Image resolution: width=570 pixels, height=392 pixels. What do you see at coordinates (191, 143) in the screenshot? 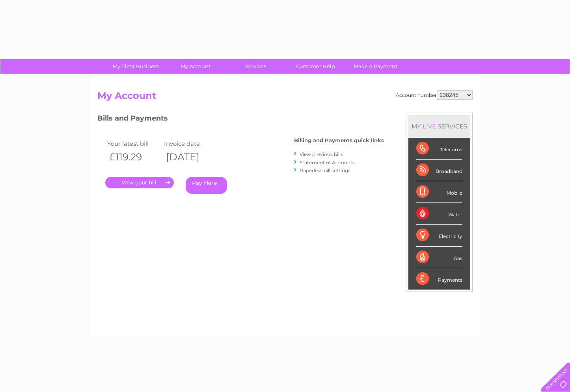
I see `td: Invoice date` at bounding box center [191, 143].